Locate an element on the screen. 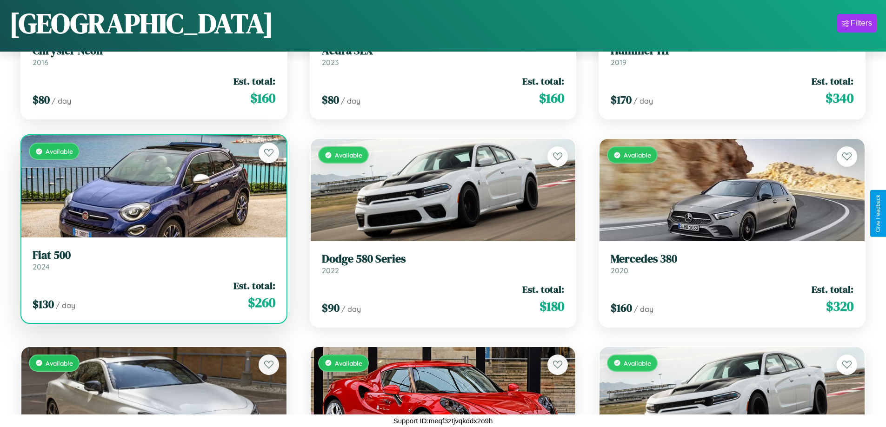  span: $ 130 is located at coordinates (43, 304).